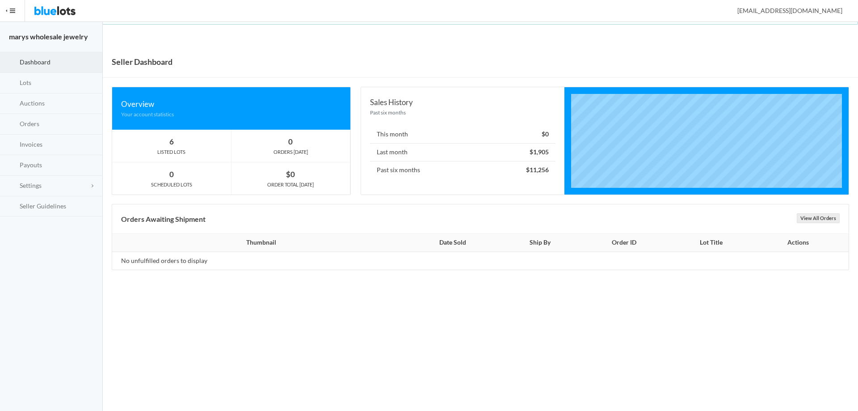  What do you see at coordinates (29, 123) in the screenshot?
I see `span: Orders` at bounding box center [29, 123].